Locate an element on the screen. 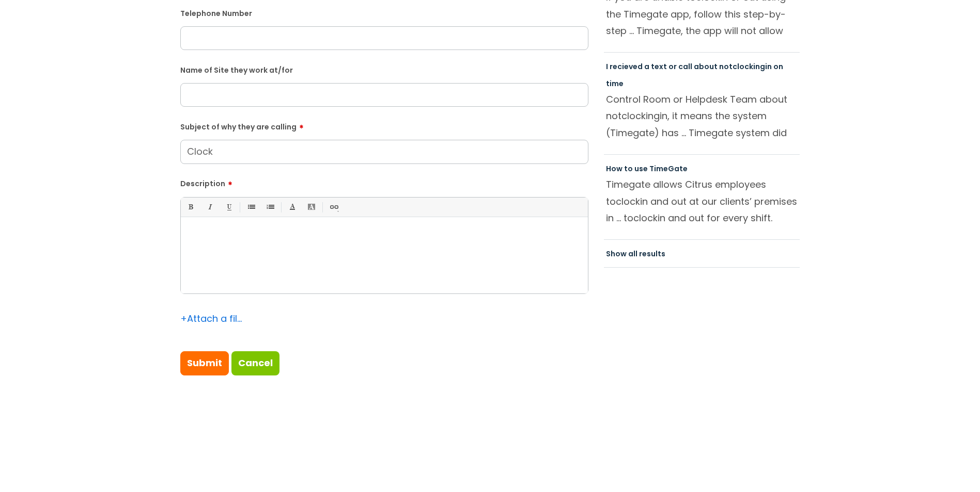  a: Link is located at coordinates (333, 207).